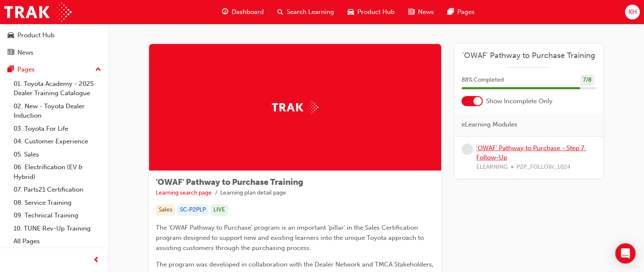 The height and width of the screenshot is (272, 644). I want to click on span: Pages, so click(466, 12).